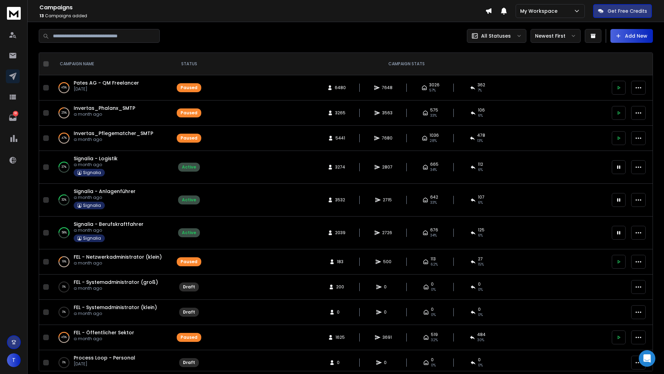 The image size is (664, 374). I want to click on span: FEL - Systemadministrator (groß), so click(116, 282).